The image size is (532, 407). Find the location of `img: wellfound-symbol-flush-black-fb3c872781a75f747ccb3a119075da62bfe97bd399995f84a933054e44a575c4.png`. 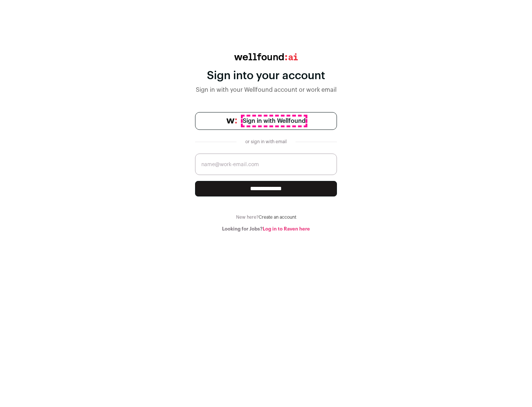

img: wellfound-symbol-flush-black-fb3c872781a75f747ccb3a119075da62bfe97bd399995f84a933054e44a575c4.png is located at coordinates (232, 121).